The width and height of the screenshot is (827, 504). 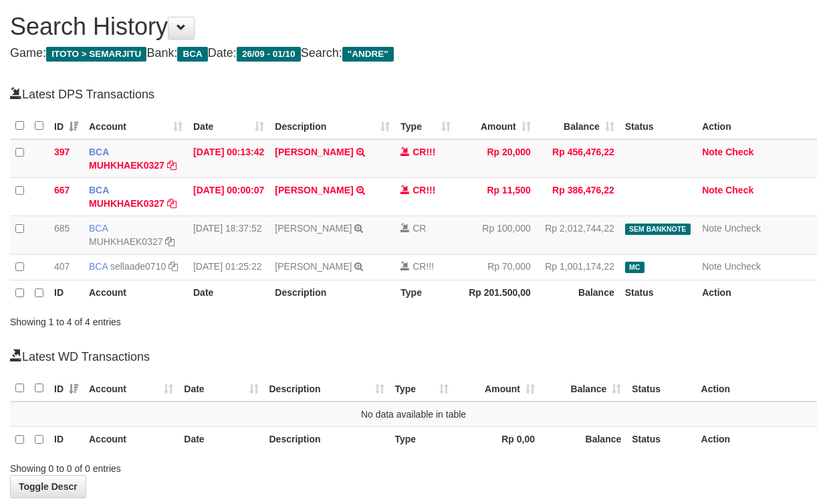 What do you see at coordinates (174, 266) in the screenshot?
I see `a: Copy sellaade0710 to clipboard` at bounding box center [174, 266].